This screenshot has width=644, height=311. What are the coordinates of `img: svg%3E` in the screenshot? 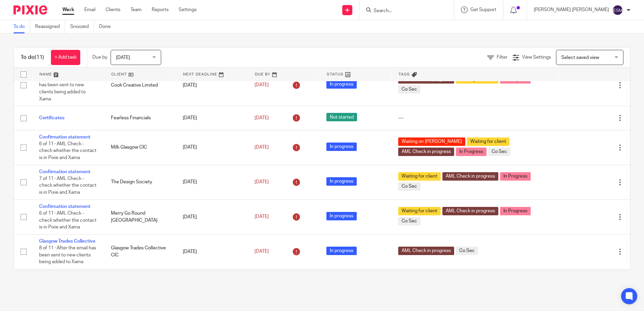 It's located at (618, 10).